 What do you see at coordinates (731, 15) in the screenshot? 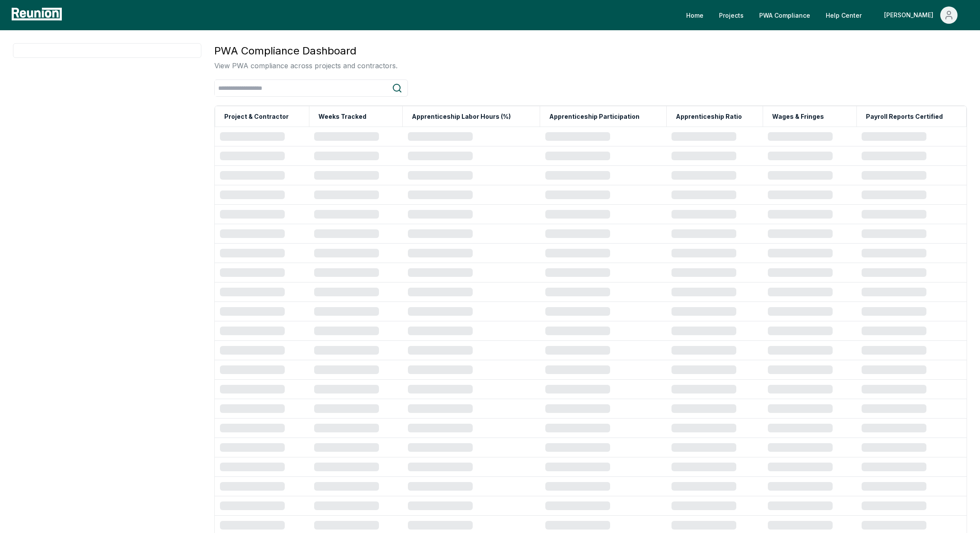
I see `a: Projects` at bounding box center [731, 15].